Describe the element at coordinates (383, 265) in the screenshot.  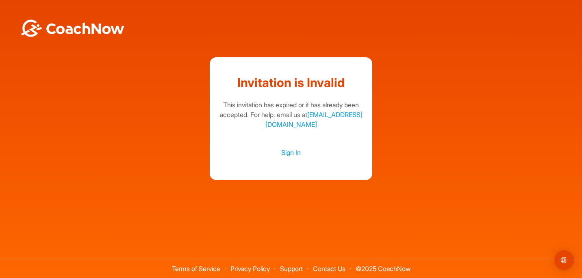
I see `span: © 2025 CoachNow` at that location.